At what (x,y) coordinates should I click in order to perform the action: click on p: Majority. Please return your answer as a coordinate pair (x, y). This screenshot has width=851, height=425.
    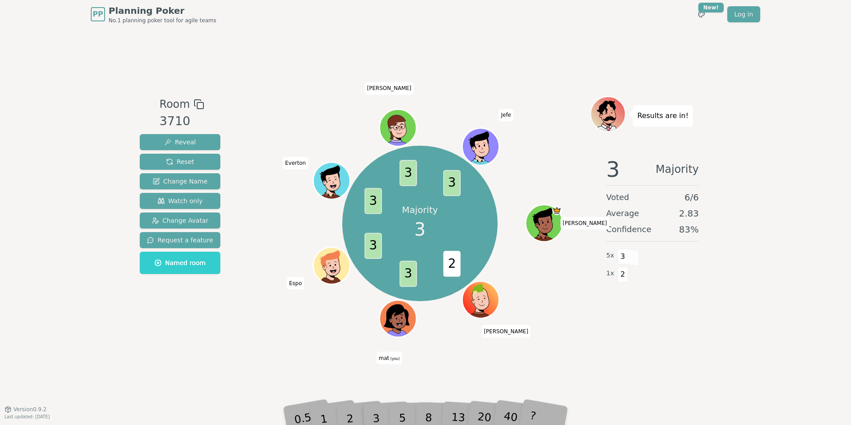
    Looking at the image, I should click on (420, 210).